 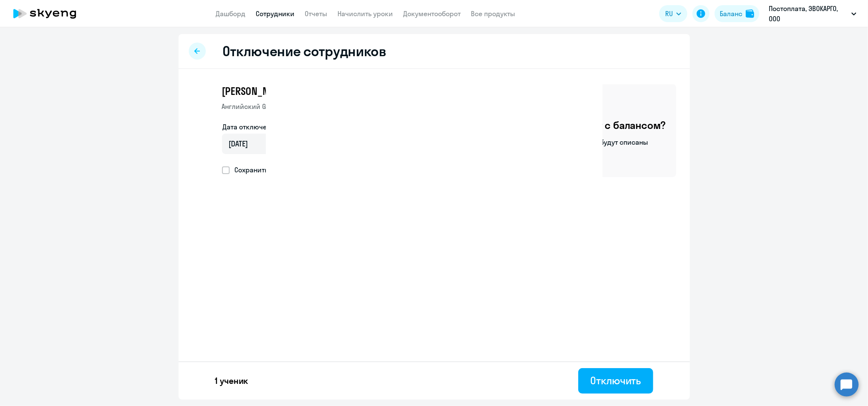 What do you see at coordinates (750, 14) in the screenshot?
I see `img: balance` at bounding box center [750, 14].